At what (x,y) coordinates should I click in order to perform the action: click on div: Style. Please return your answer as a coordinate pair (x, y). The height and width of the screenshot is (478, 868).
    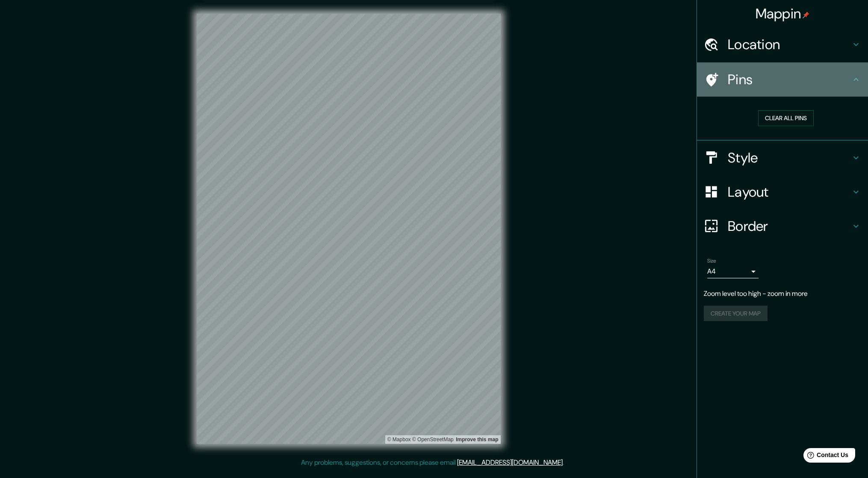
    Looking at the image, I should click on (782, 158).